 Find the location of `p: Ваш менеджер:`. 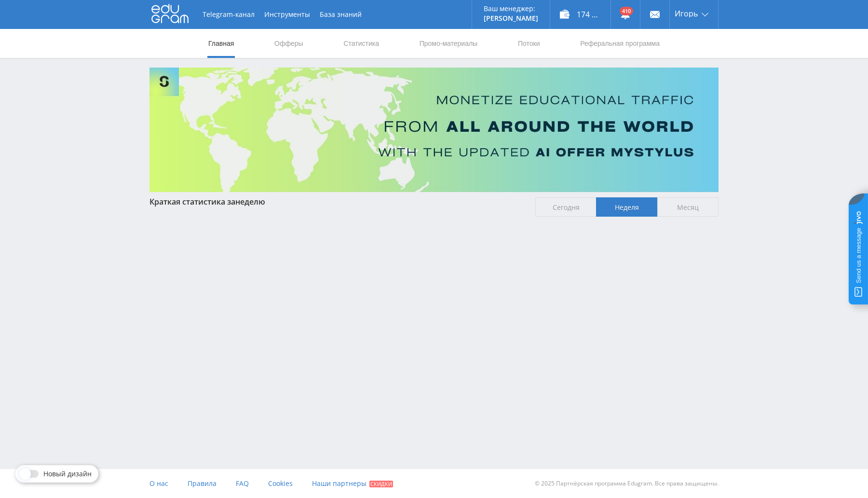

p: Ваш менеджер: is located at coordinates (511, 9).